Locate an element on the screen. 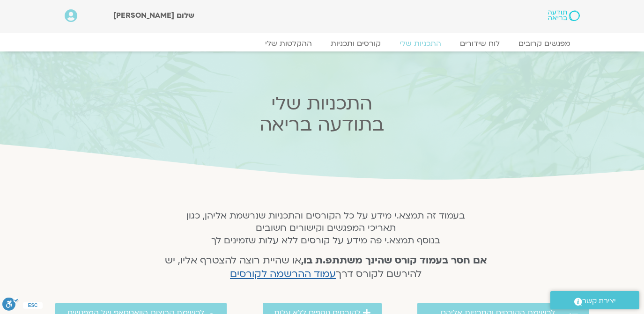  h4: או שהיית רוצה להצטרף אליו, יש להירשם לקורס דרך is located at coordinates (325, 268).